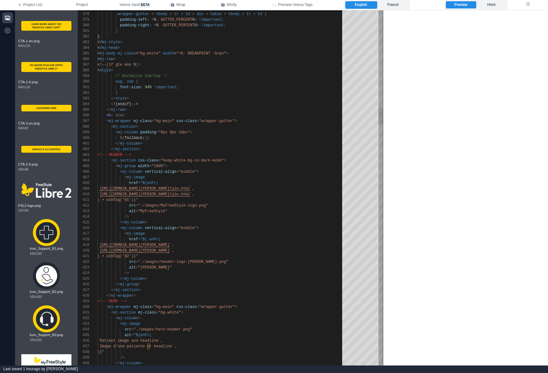 The width and height of the screenshot is (548, 373). Describe the element at coordinates (186, 121) in the screenshot. I see `span: css-class` at that location.